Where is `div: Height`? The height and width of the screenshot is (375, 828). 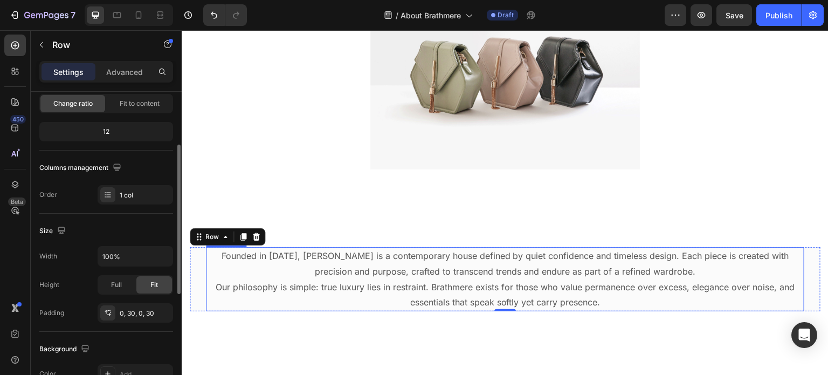 div: Height is located at coordinates (49, 285).